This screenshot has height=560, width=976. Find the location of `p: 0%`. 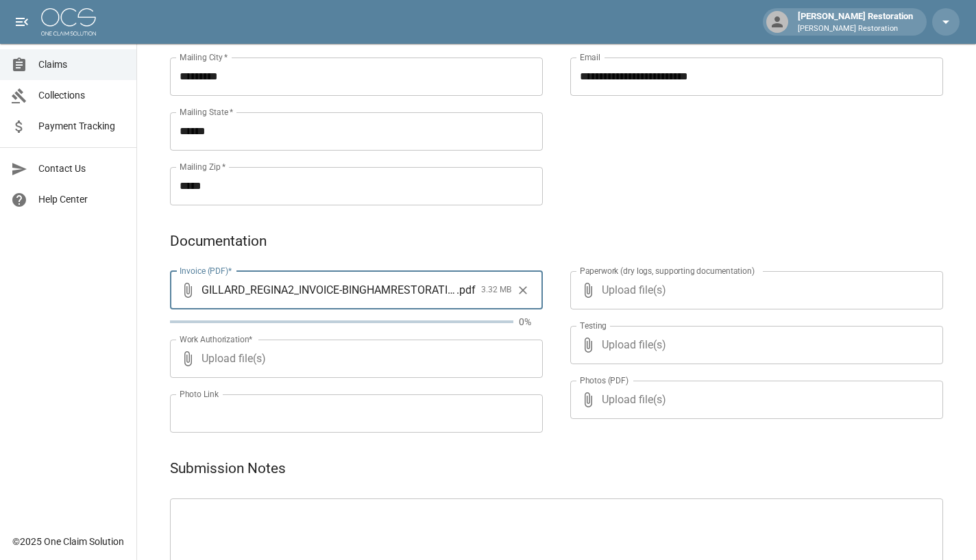

p: 0% is located at coordinates (531, 322).